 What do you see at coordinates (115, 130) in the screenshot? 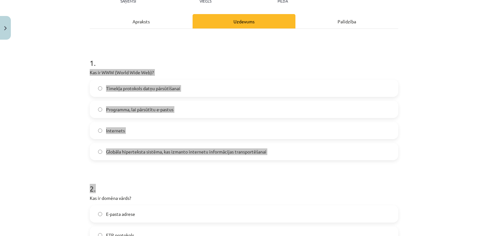
I see `span: Internets` at bounding box center [115, 130].